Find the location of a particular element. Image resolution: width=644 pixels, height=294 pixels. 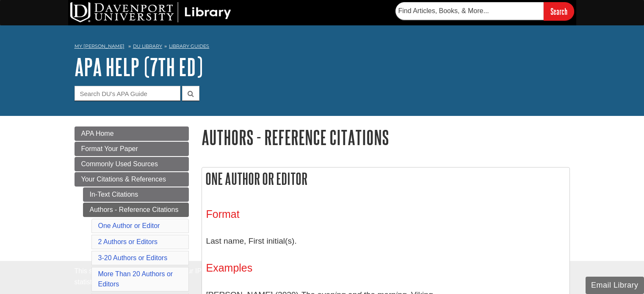

a: One Author or Editor is located at coordinates (129, 225).